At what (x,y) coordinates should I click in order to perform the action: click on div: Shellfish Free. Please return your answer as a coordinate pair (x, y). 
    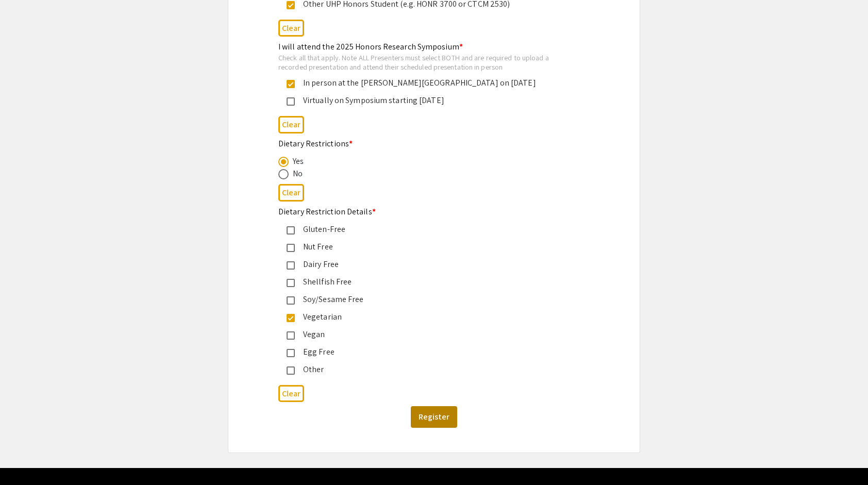
    Looking at the image, I should click on (430, 282).